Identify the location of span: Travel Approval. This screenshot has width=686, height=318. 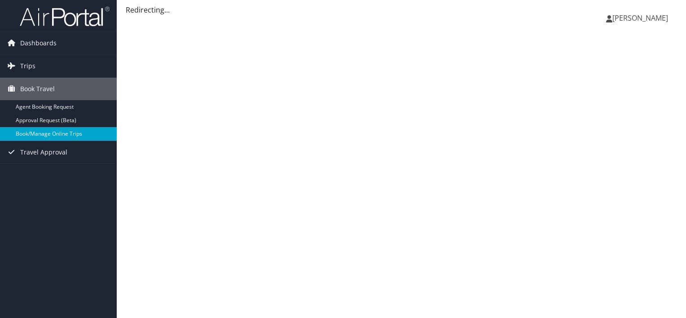
(44, 152).